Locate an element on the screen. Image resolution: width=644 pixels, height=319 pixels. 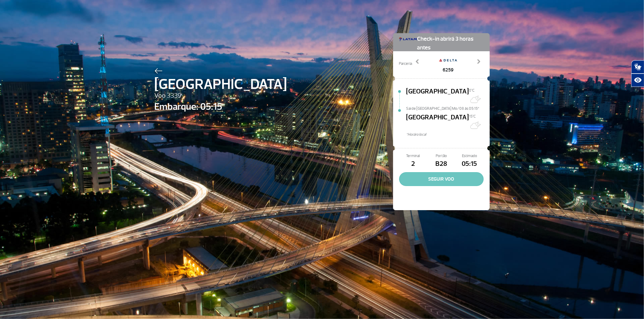
span: Parceria: is located at coordinates (406, 64).